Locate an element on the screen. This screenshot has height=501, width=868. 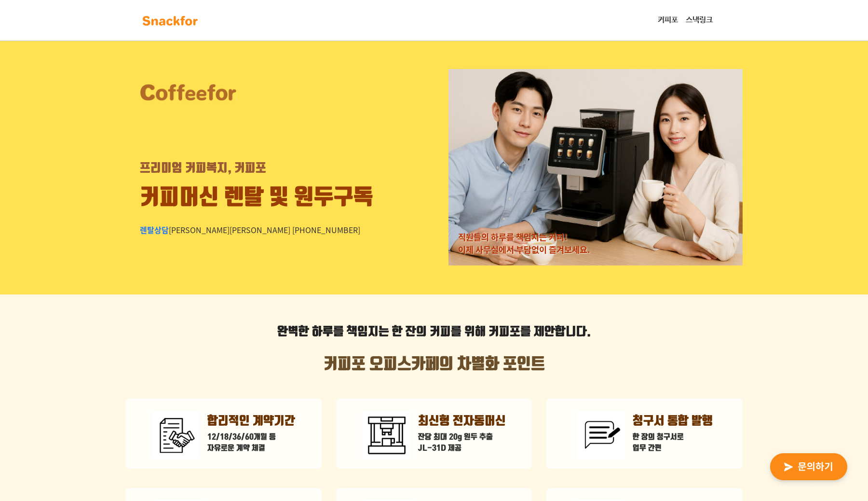
span: 렌탈상담 is located at coordinates (154, 230).